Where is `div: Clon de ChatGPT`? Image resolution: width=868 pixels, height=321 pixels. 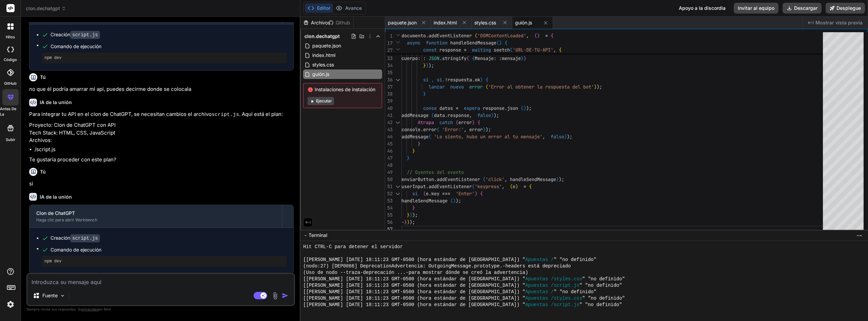
div: Clon de ChatGPT is located at coordinates (156, 213).